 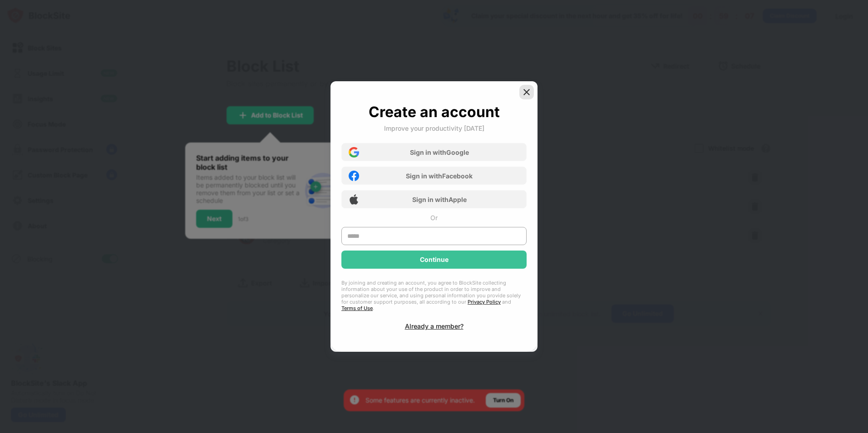 What do you see at coordinates (357, 308) in the screenshot?
I see `a: Terms of Use` at bounding box center [357, 308].